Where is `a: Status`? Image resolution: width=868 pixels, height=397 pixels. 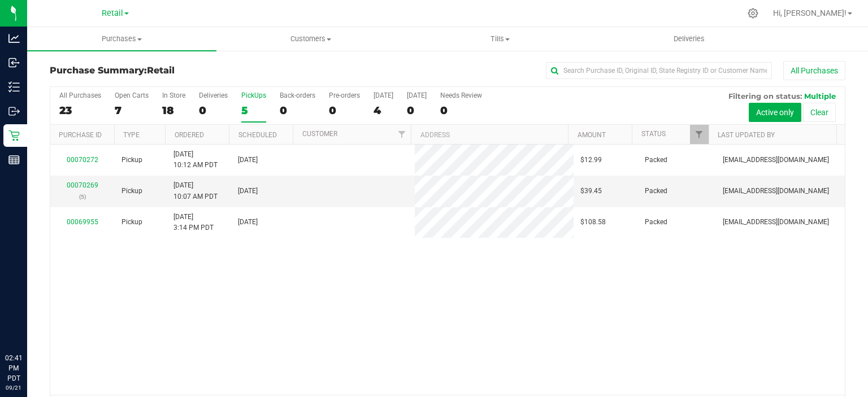
a: Status is located at coordinates (653, 134).